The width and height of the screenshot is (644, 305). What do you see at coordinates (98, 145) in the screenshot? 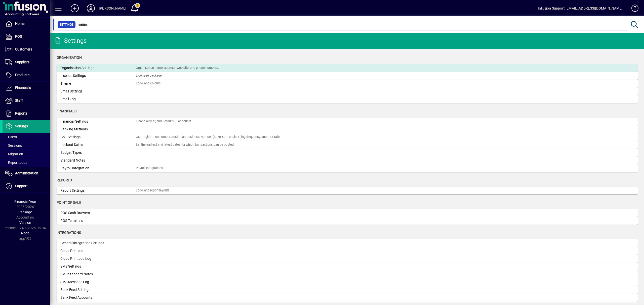
I see `div: Lockout Dates` at bounding box center [98, 145].